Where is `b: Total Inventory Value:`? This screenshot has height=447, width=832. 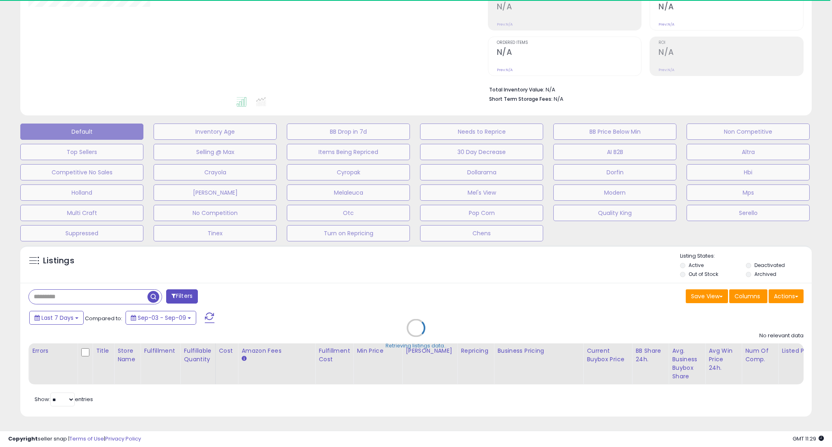
b: Total Inventory Value: is located at coordinates (517, 89).